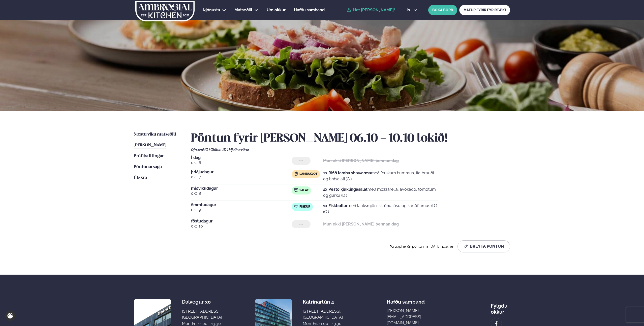 Image resolution: width=644 pixels, height=326 pixels. What do you see at coordinates (304, 190) in the screenshot?
I see `span: Salat` at bounding box center [304, 190].